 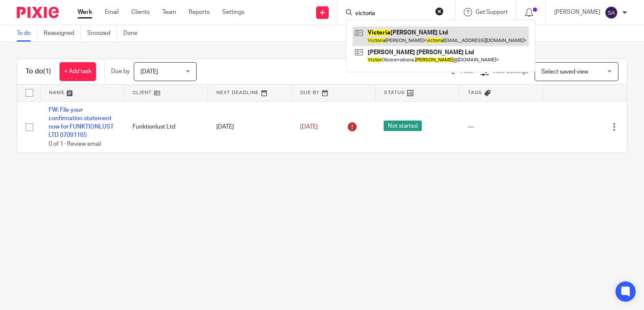 I want to click on button: Clear, so click(x=440, y=11).